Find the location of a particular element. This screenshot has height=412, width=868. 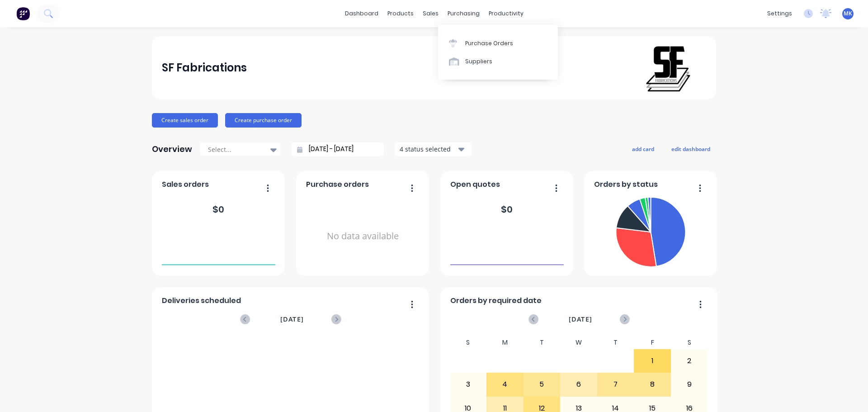

a: dashboard is located at coordinates (362, 14).